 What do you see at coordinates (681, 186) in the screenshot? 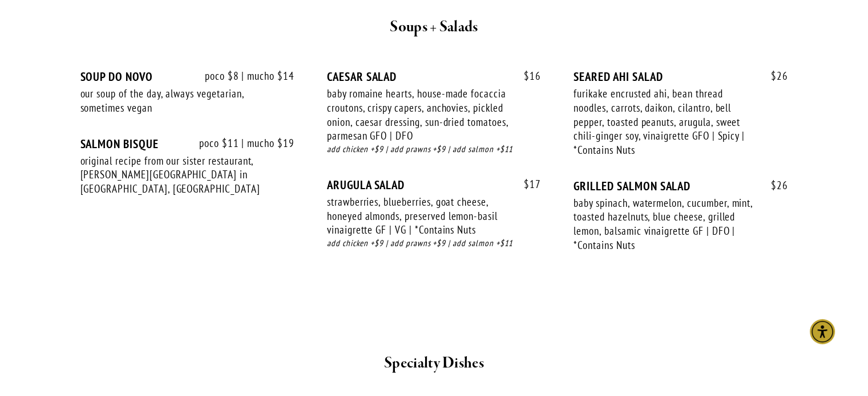
I see `div: GRILLED SALMON SALAD` at bounding box center [681, 186].